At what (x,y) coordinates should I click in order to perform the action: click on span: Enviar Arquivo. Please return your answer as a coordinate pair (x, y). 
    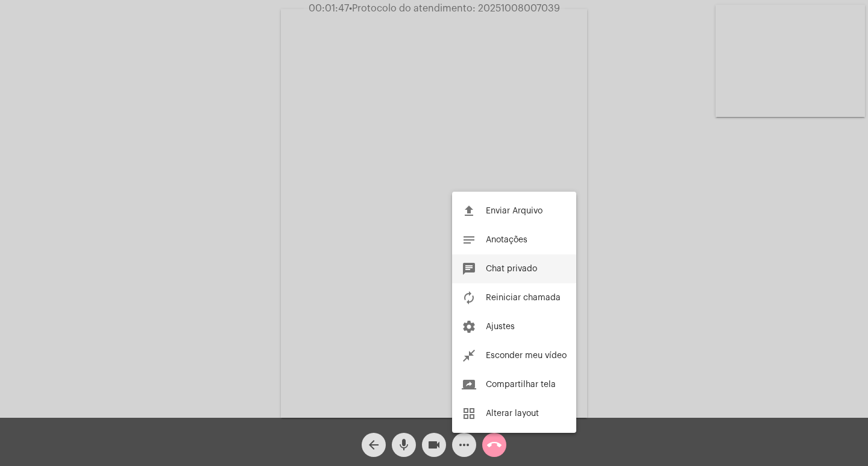
    Looking at the image, I should click on (514, 211).